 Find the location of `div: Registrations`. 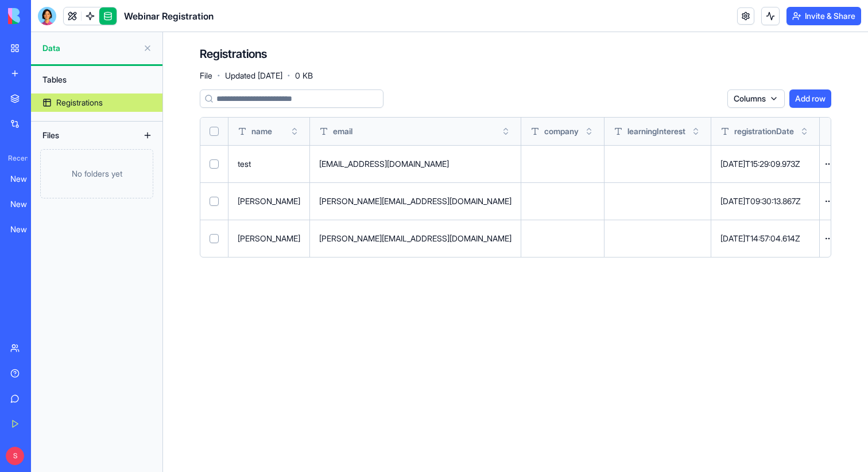

div: Registrations is located at coordinates (79, 103).